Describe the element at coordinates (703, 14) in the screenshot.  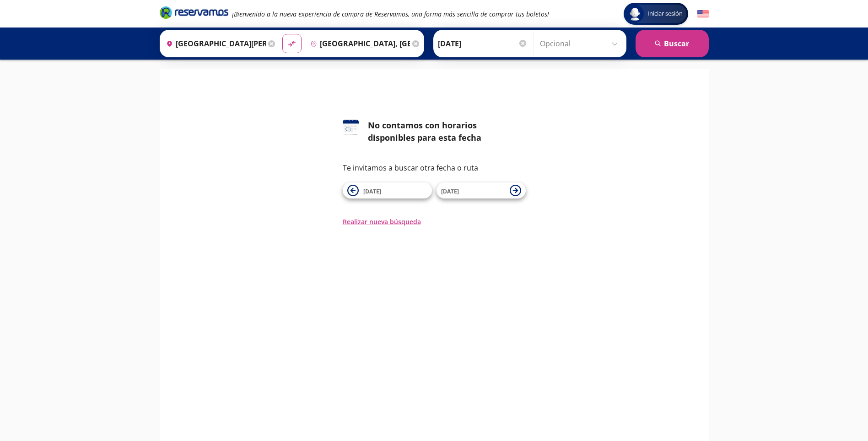
I see `button: English` at that location.